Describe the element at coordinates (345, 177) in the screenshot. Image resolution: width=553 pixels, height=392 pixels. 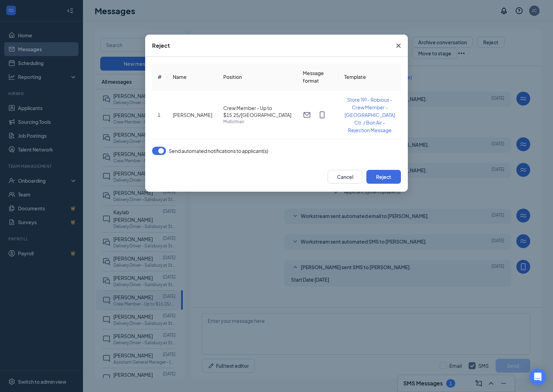
I see `button: Cancel` at that location.